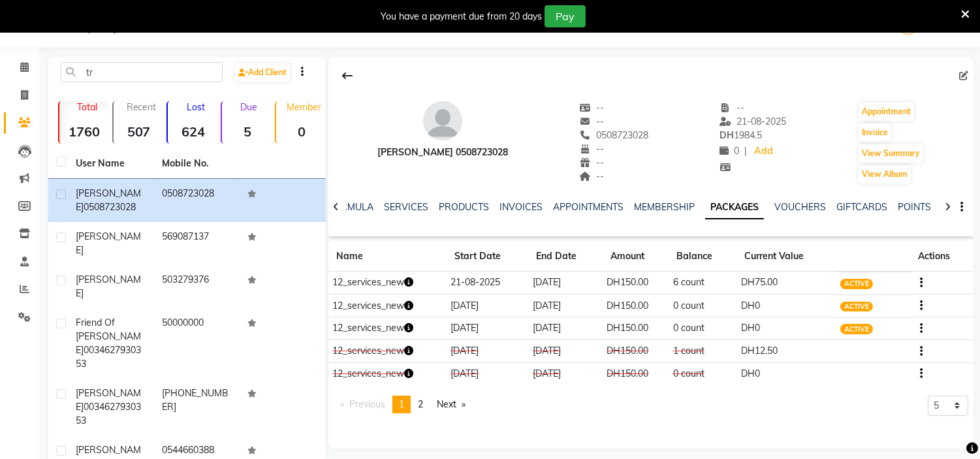 The width and height of the screenshot is (980, 459). Describe the element at coordinates (138, 131) in the screenshot. I see `strong: 507` at that location.